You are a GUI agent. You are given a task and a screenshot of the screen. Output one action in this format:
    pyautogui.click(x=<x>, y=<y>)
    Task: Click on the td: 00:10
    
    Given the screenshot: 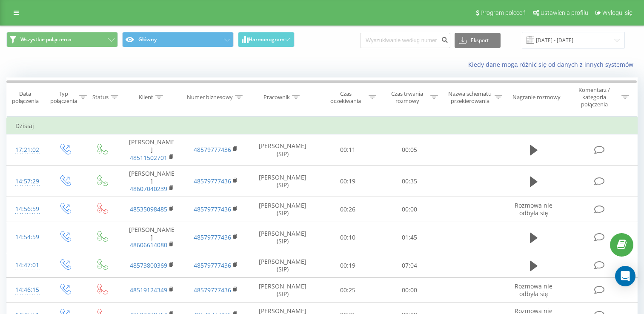 What is the action you would take?
    pyautogui.click(x=348, y=238)
    